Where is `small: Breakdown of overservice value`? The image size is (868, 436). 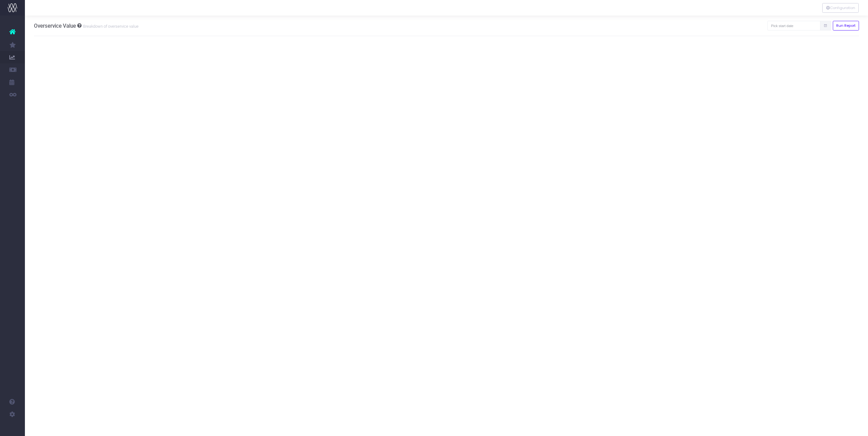
small: Breakdown of overservice value is located at coordinates (110, 26).